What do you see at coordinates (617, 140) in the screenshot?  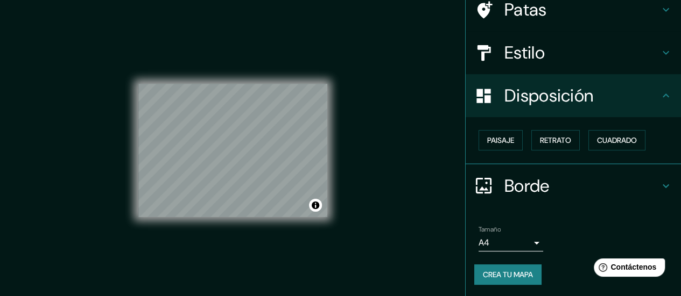 I see `button: Cuadrado` at bounding box center [617, 140].